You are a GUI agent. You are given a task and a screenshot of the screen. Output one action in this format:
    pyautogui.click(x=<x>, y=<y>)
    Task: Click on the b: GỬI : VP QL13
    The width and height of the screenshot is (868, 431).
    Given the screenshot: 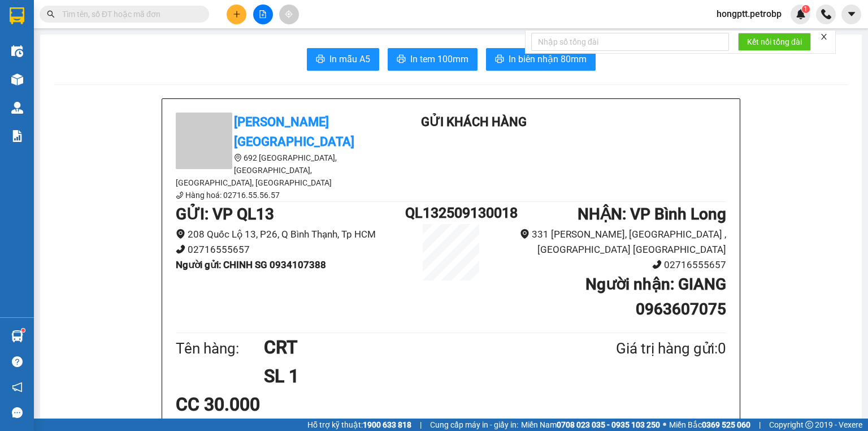 What is the action you would take?
    pyautogui.click(x=225, y=214)
    